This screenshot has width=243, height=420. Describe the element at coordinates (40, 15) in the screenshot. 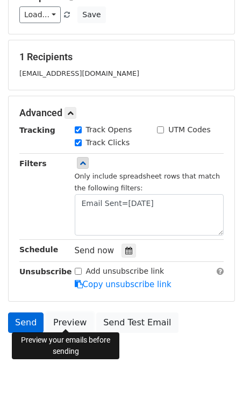

I see `a: Load...` at that location.